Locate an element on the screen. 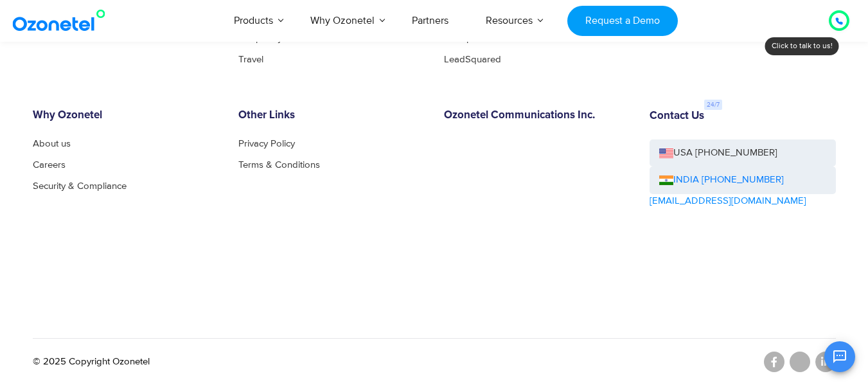  a: Hubspot is located at coordinates (462, 38).